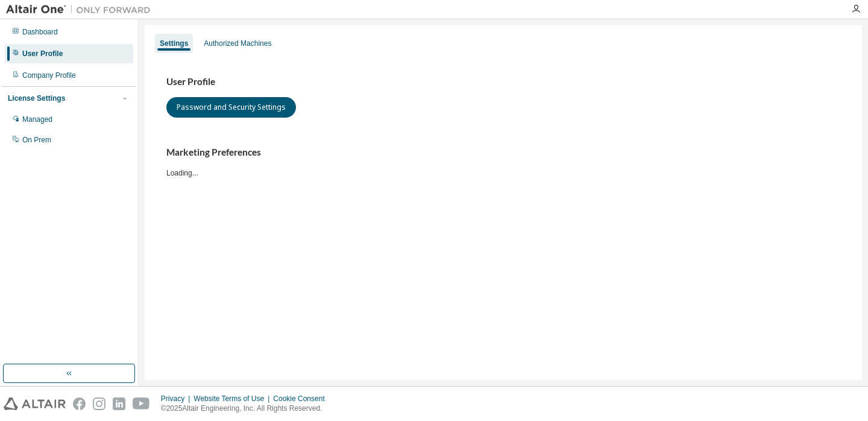  I want to click on img: linkedin.svg, so click(119, 404).